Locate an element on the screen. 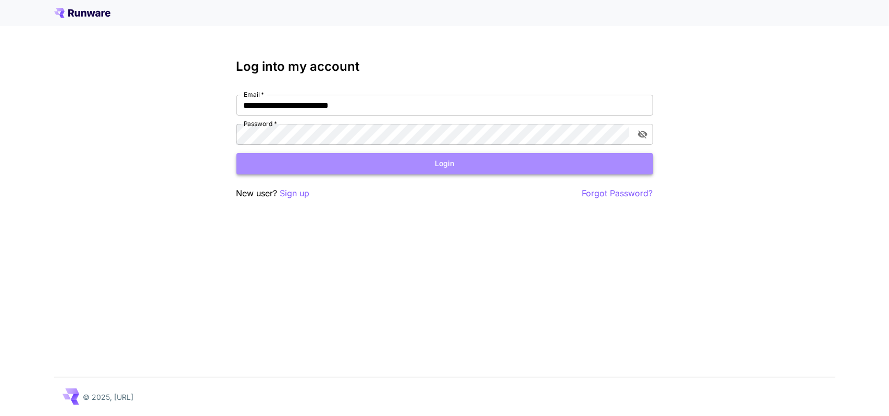 The width and height of the screenshot is (889, 416). p: New user? is located at coordinates (273, 193).